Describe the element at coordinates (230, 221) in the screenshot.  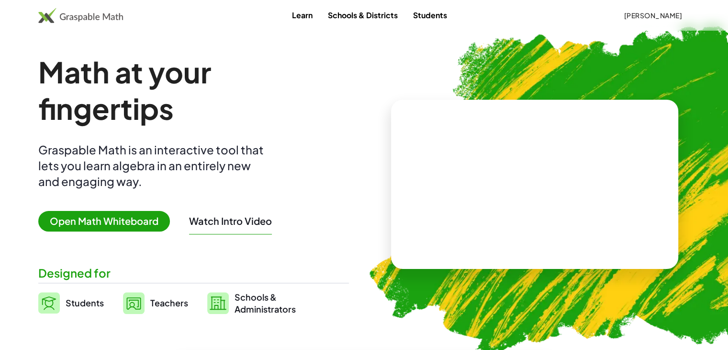
I see `button: Watch Intro Video` at that location.